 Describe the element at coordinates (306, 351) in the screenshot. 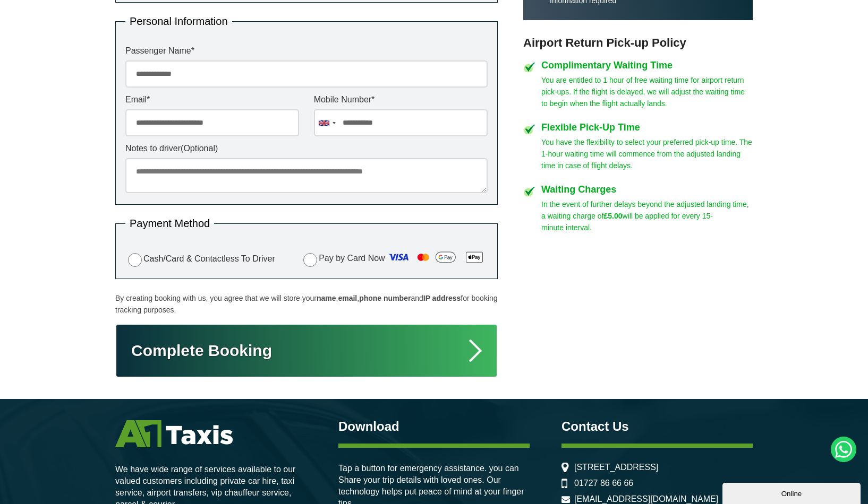

I see `button: Complete Booking` at that location.